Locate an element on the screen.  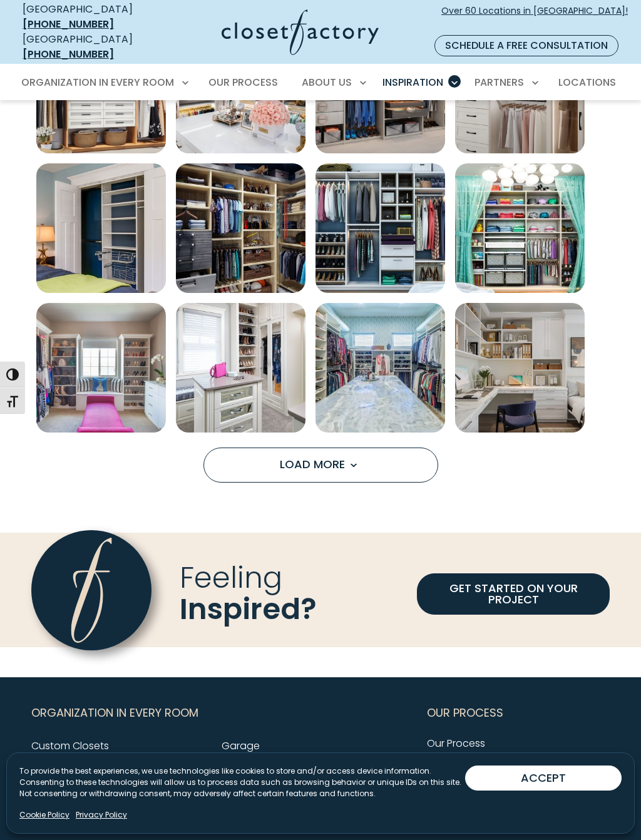
a: Privacy Policy is located at coordinates (102, 815).